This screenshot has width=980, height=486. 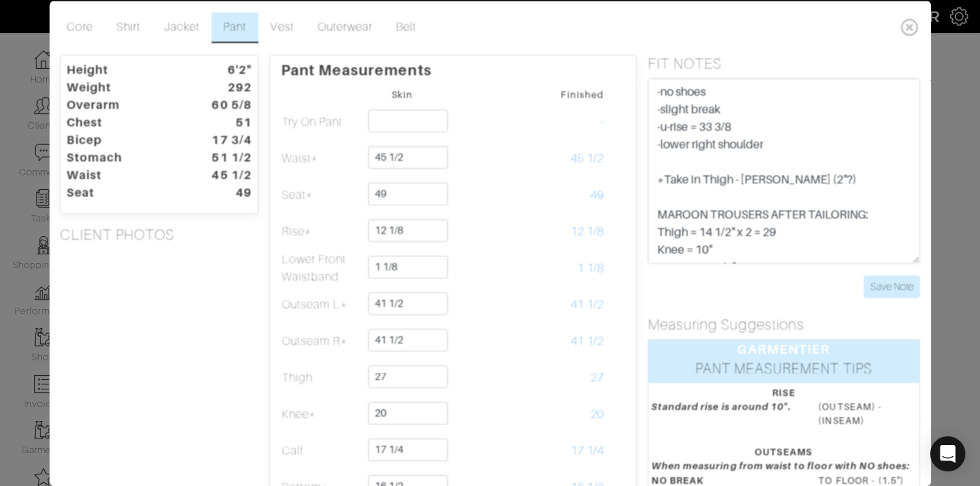 What do you see at coordinates (721, 406) in the screenshot?
I see `em: Standard rise is around 10".` at bounding box center [721, 406].